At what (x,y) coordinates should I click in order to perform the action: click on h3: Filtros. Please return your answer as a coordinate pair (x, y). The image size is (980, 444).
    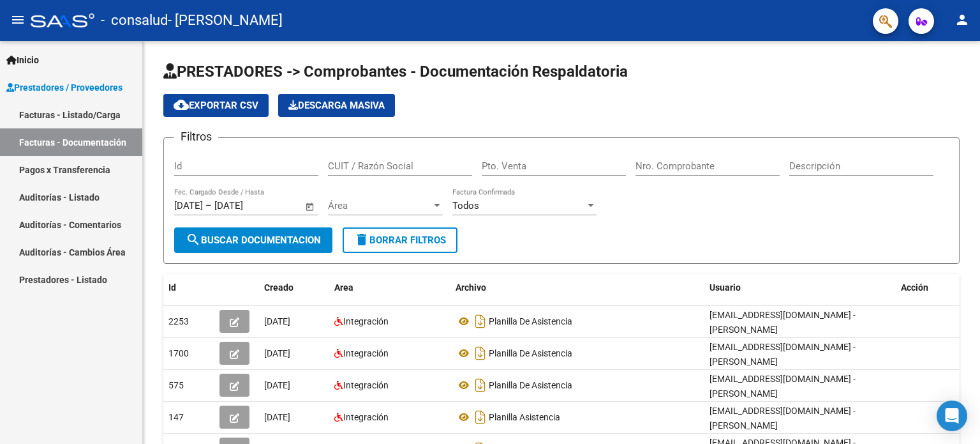
    Looking at the image, I should click on (196, 137).